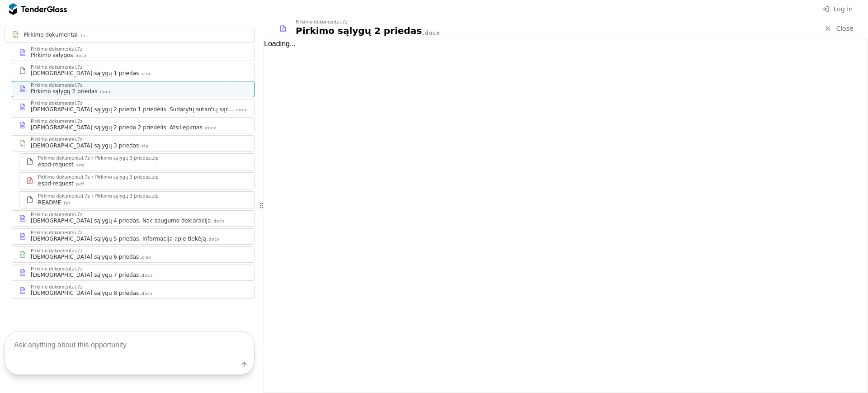  Describe the element at coordinates (49, 202) in the screenshot. I see `div: README` at that location.